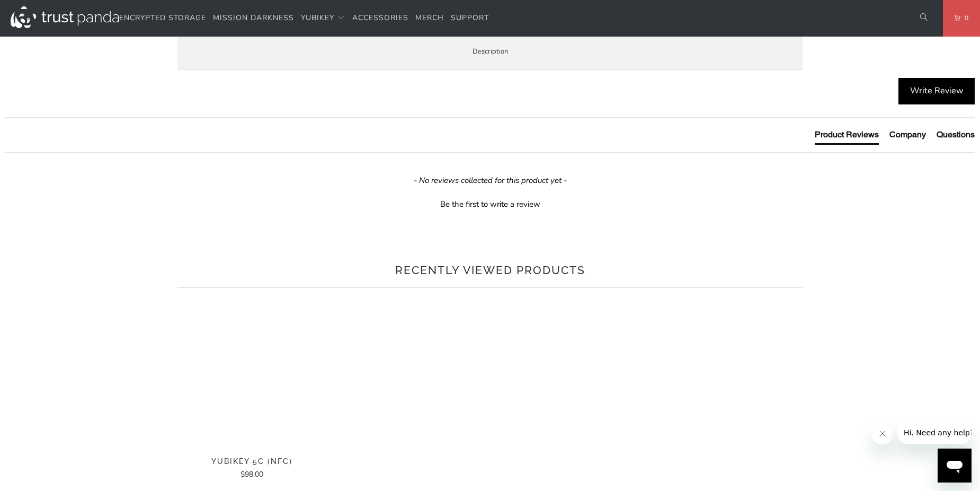 This screenshot has width=980, height=491. What do you see at coordinates (323, 18) in the screenshot?
I see `summary: YubiKey` at bounding box center [323, 18].